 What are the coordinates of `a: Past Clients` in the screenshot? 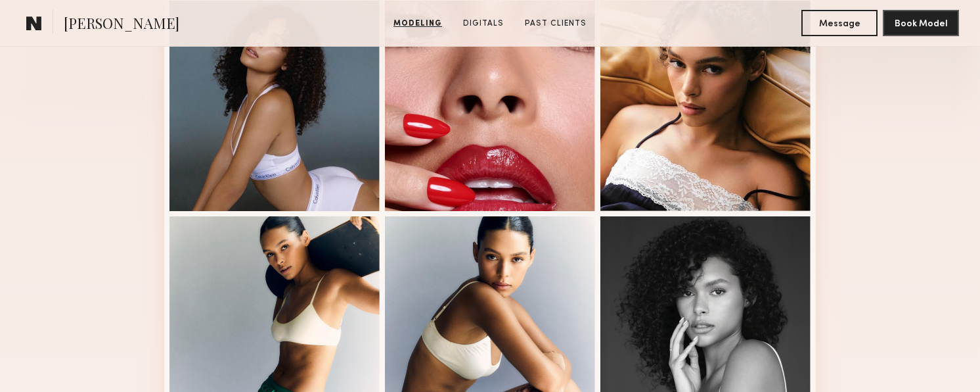 It's located at (556, 24).